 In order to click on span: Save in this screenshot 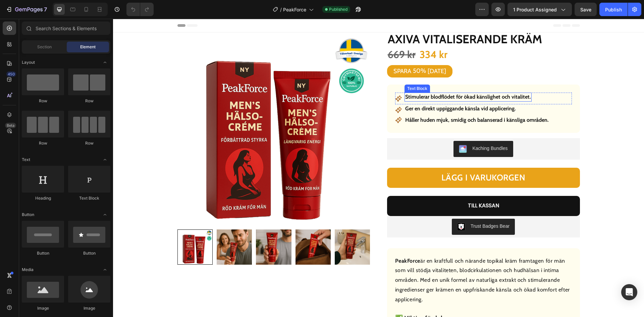, I will do `click(586, 9)`.